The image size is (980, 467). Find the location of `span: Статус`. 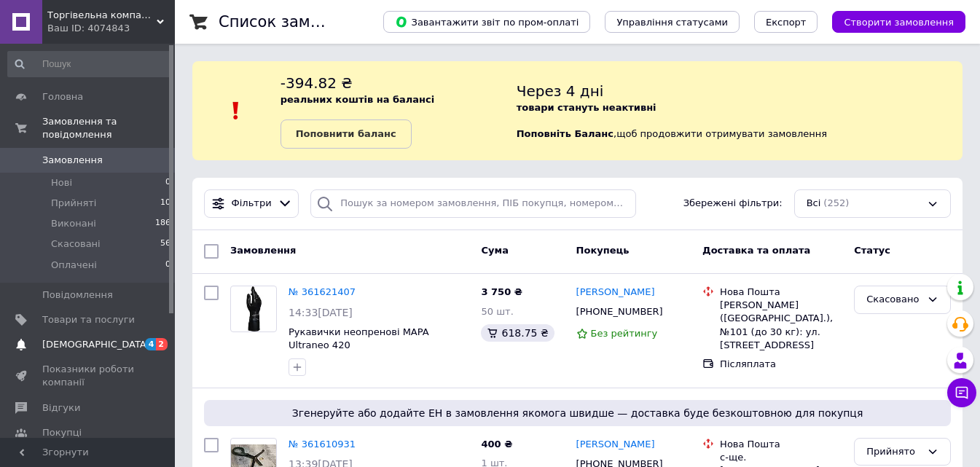

span: Статус is located at coordinates (872, 250).